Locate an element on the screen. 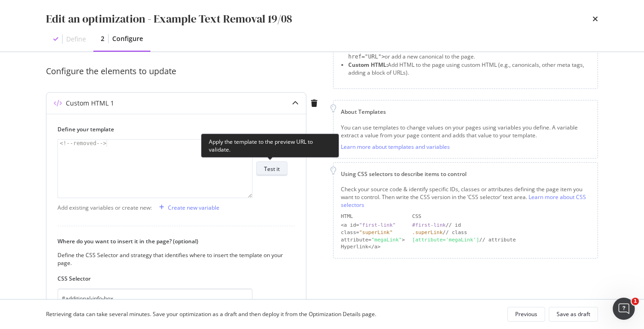 This screenshot has width=644, height=329. button: Create new variable is located at coordinates (187, 207).